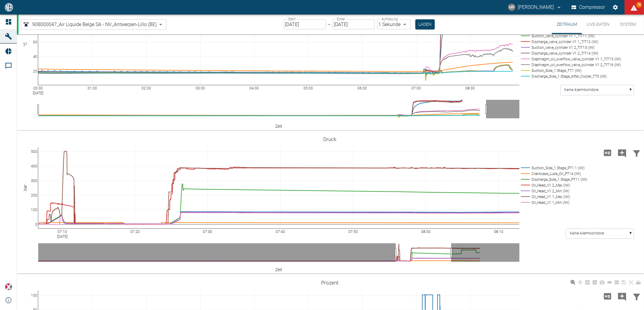 The image size is (644, 310). I want to click on label: Start, so click(292, 19).